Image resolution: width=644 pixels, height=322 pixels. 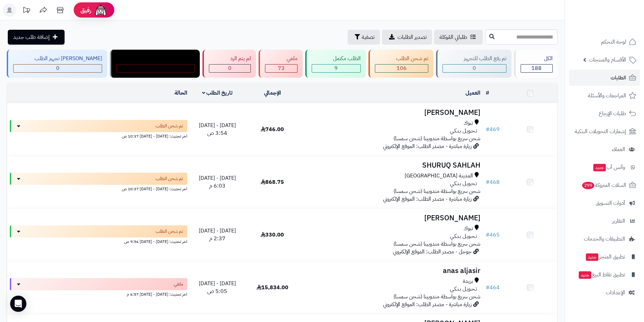 What do you see at coordinates (604, 239) in the screenshot?
I see `span: التطبيقات والخدمات` at bounding box center [604, 239].